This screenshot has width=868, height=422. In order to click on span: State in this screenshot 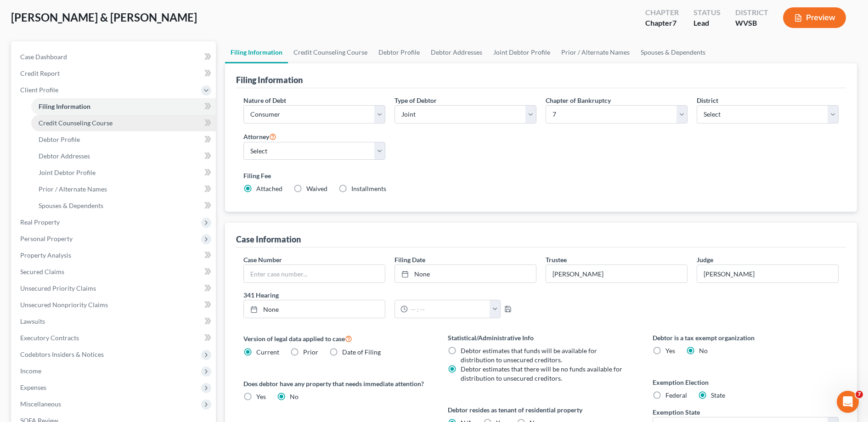, I will do `click(718, 395)`.